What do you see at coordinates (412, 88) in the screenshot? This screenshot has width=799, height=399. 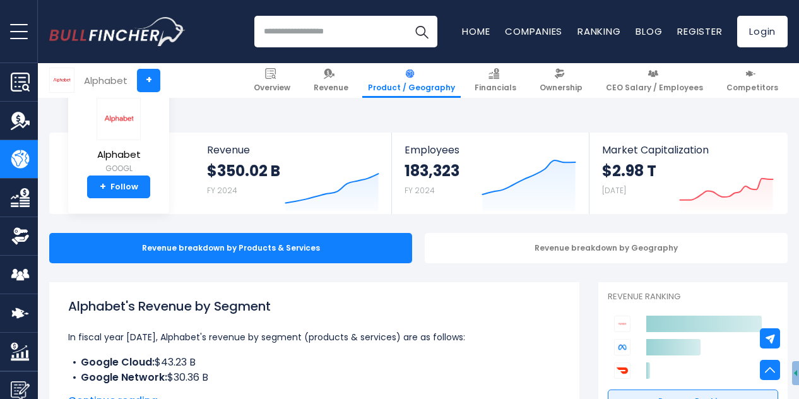 I see `span: Product / Geography` at bounding box center [412, 88].